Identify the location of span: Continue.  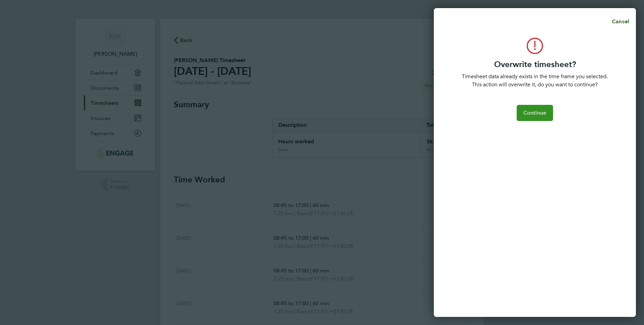
(535, 113).